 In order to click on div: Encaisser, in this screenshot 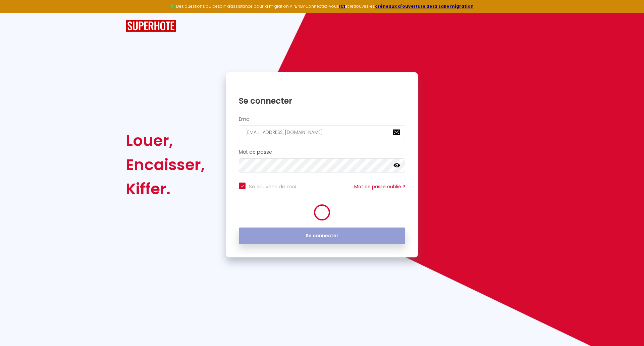, I will do `click(165, 165)`.